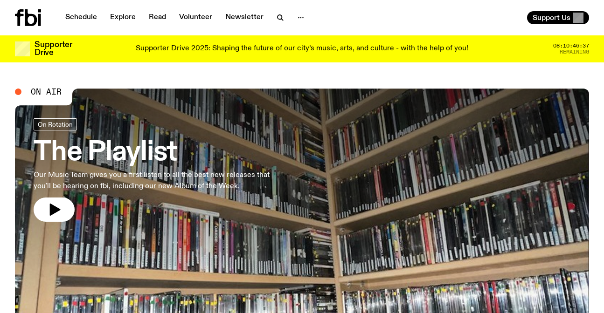 The width and height of the screenshot is (604, 313). I want to click on a: Schedule, so click(81, 18).